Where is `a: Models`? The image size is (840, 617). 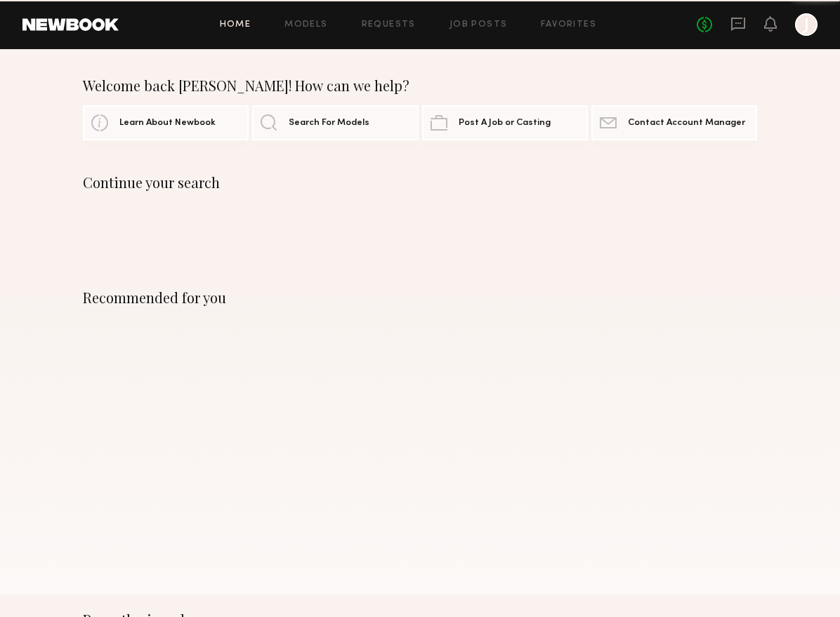
a: Models is located at coordinates (305, 25).